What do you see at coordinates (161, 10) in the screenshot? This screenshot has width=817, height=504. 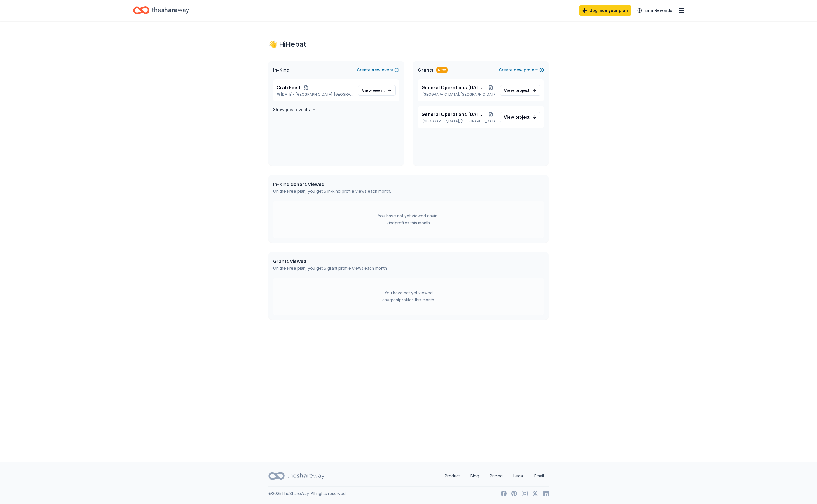 I see `a: Home` at bounding box center [161, 10].